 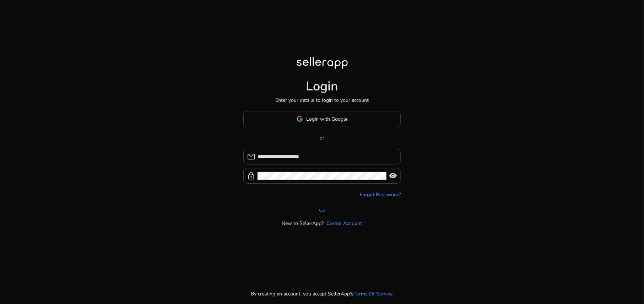 What do you see at coordinates (345, 223) in the screenshot?
I see `a: Create Account` at bounding box center [345, 223].